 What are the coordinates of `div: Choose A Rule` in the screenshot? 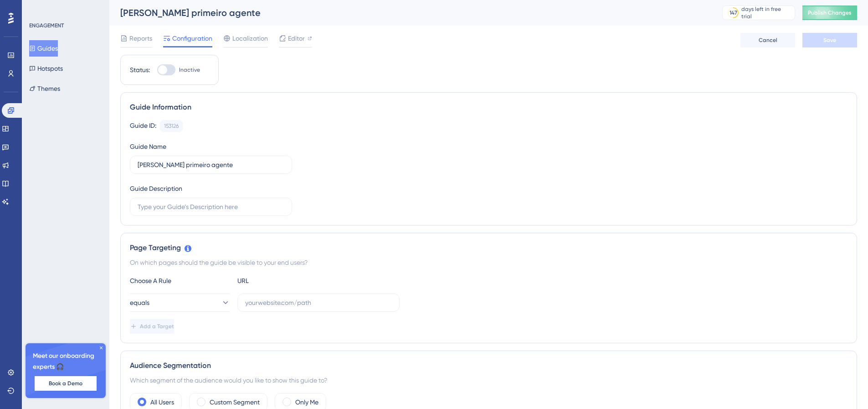 It's located at (180, 280).